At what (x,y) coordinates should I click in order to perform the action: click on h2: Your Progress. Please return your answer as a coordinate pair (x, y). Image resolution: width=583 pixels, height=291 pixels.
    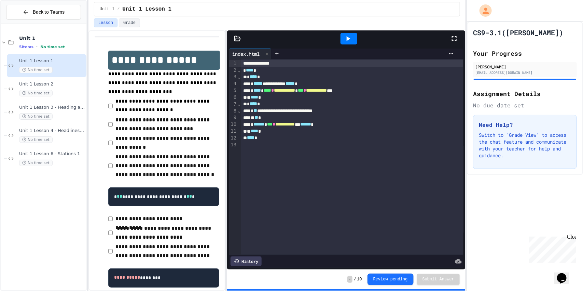
    Looking at the image, I should click on (525, 53).